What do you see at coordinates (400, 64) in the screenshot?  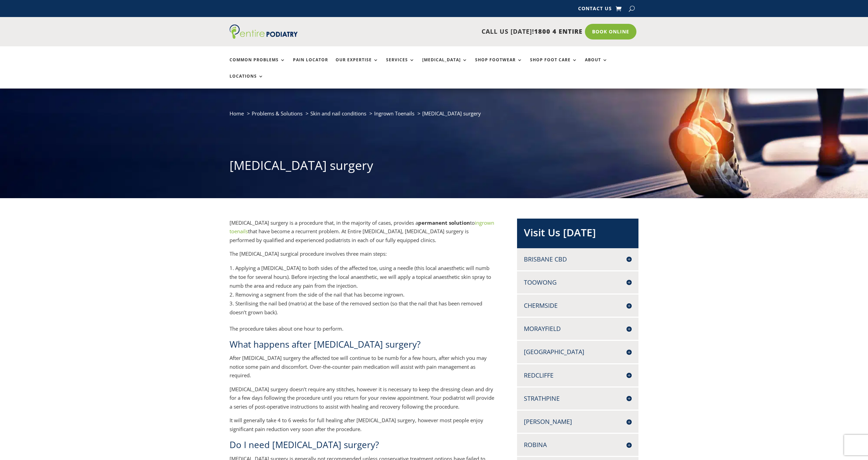 I see `a: Services` at bounding box center [400, 64].